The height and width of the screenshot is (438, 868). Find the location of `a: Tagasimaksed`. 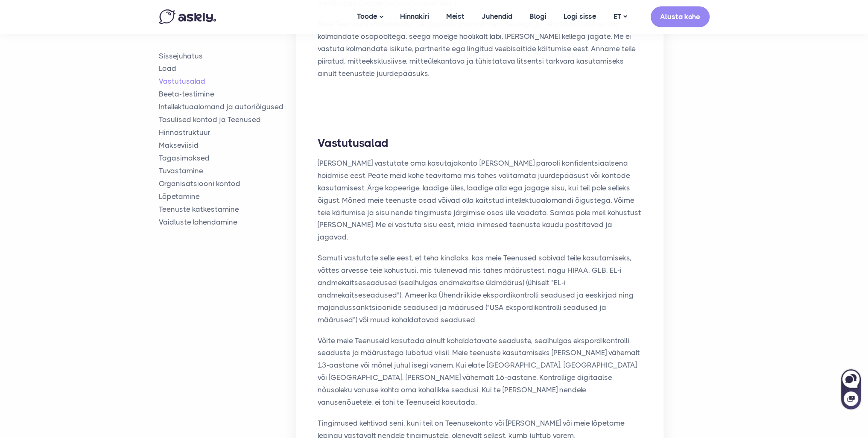

a: Tagasimaksed is located at coordinates (228, 158).